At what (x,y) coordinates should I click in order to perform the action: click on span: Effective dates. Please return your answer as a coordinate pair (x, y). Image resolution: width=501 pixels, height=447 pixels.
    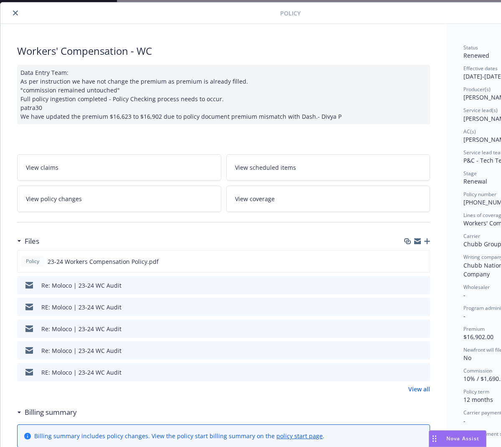
    Looking at the image, I should click on (481, 68).